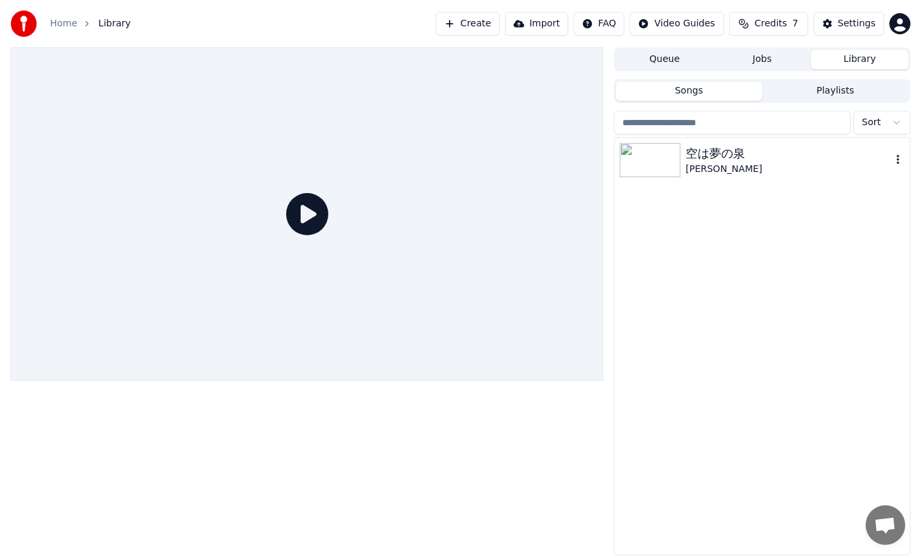 Image resolution: width=921 pixels, height=558 pixels. I want to click on button: Create, so click(467, 24).